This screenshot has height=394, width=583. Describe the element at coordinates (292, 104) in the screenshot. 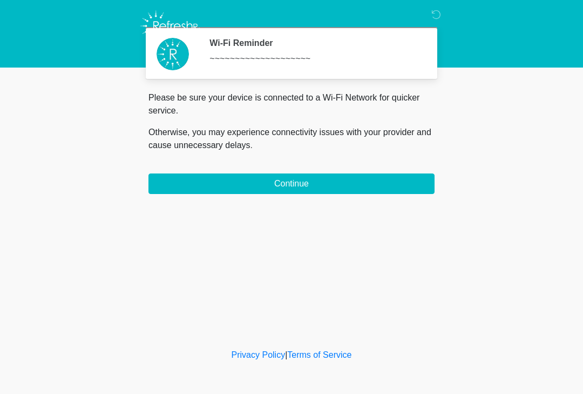

I see `p: Please be sure your device is connected to a Wi-Fi Network for quicker service.` at that location.